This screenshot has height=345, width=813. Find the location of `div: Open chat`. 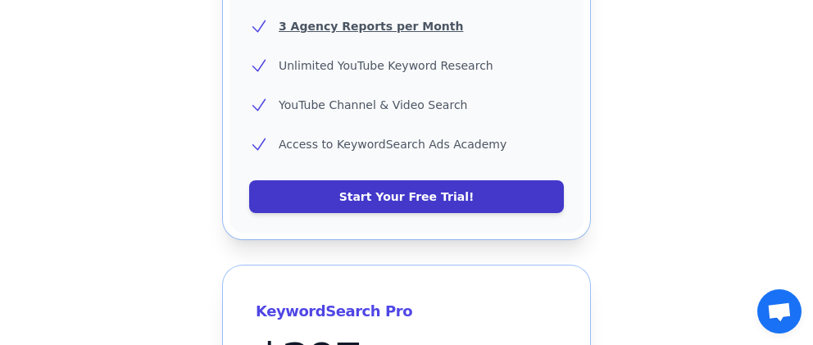

div: Open chat is located at coordinates (779, 311).